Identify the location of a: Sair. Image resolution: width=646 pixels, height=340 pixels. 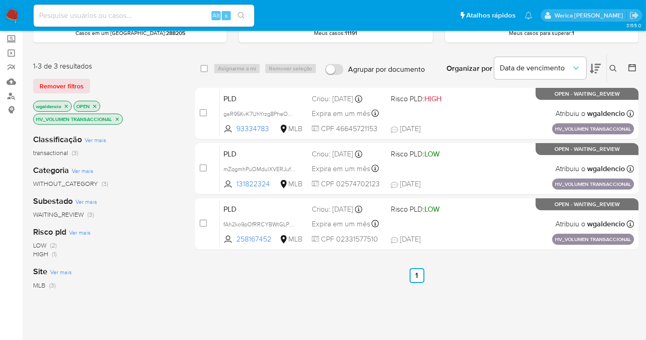
(634, 15).